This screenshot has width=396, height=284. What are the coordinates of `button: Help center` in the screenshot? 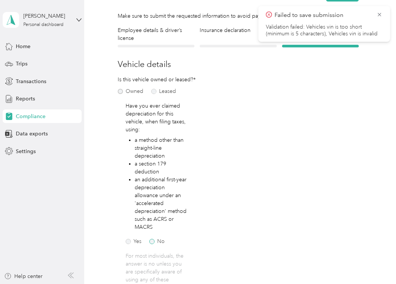 It's located at (23, 276).